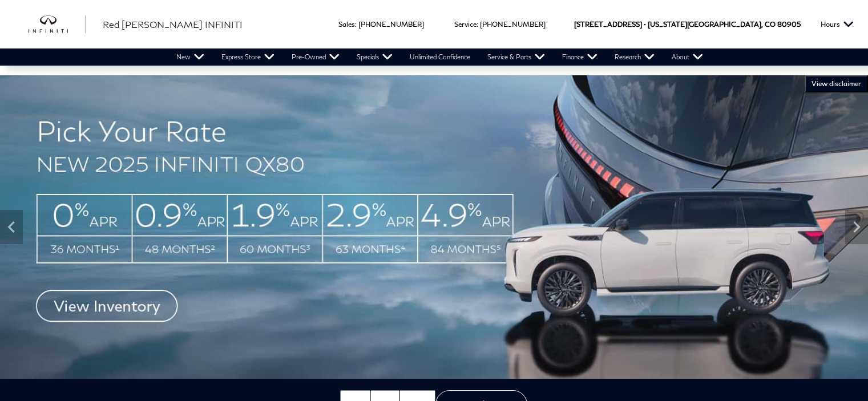  Describe the element at coordinates (836, 84) in the screenshot. I see `span: VIEW DISCLAIMER` at that location.